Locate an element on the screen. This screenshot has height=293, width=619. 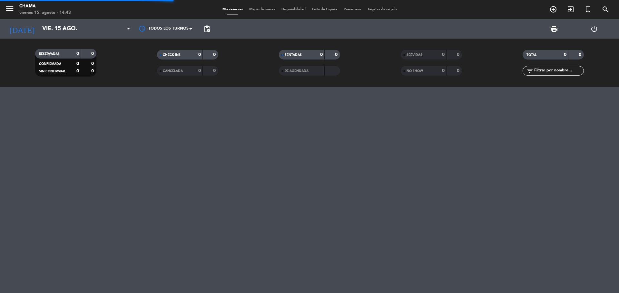
span: Pre-acceso is located at coordinates (352, 9).